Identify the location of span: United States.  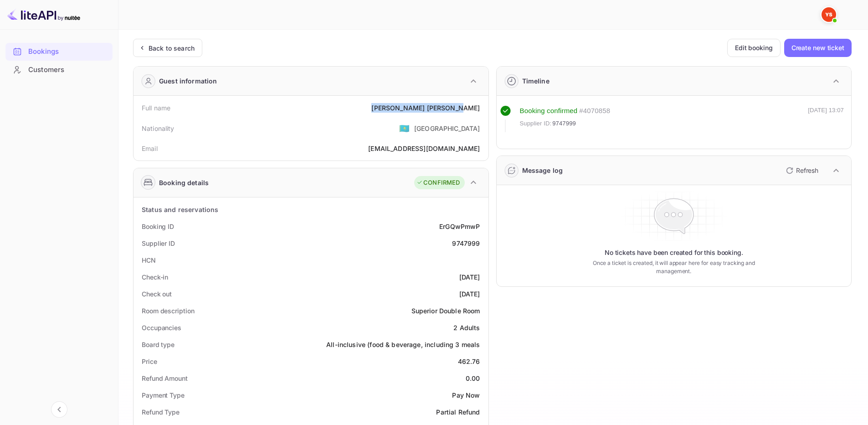
(404, 128).